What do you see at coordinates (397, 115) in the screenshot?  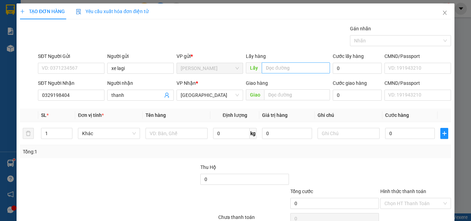 I see `span: Cước hàng` at bounding box center [397, 115].